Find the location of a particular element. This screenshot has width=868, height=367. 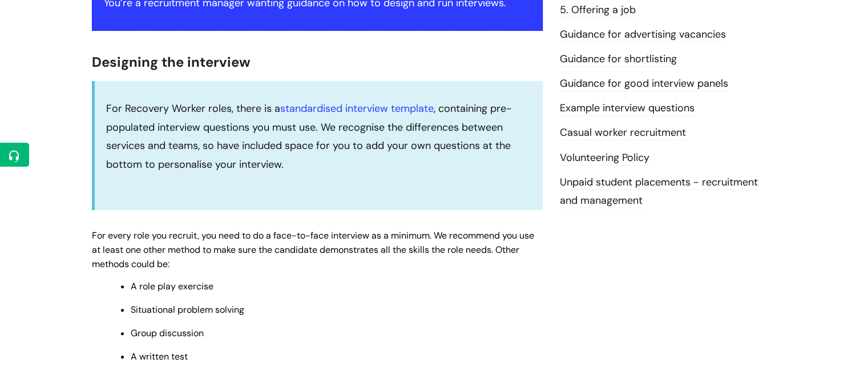

a: Casual worker recruitment is located at coordinates (623, 133).